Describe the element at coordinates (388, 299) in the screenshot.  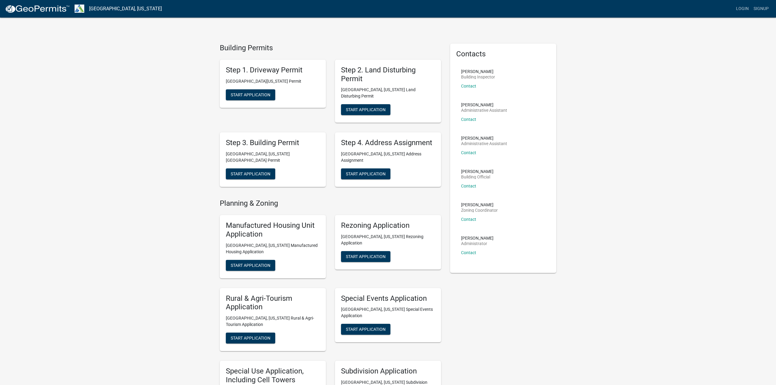
I see `h5: Special Events Application` at that location.